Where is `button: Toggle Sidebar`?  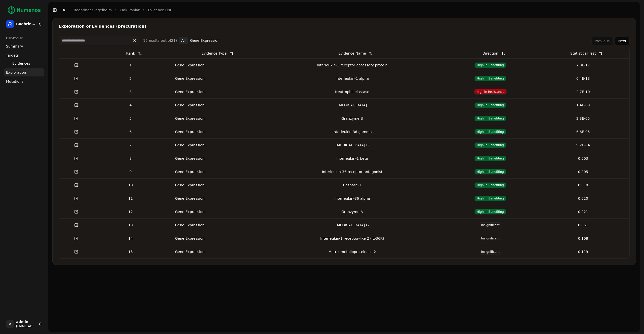
button: Toggle Sidebar is located at coordinates (55, 10).